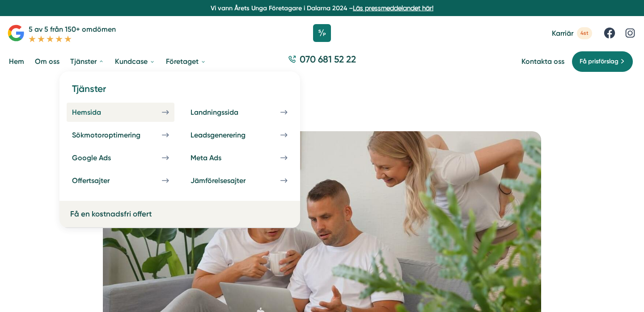 The image size is (644, 312). I want to click on div: Offertsajter, so click(101, 180).